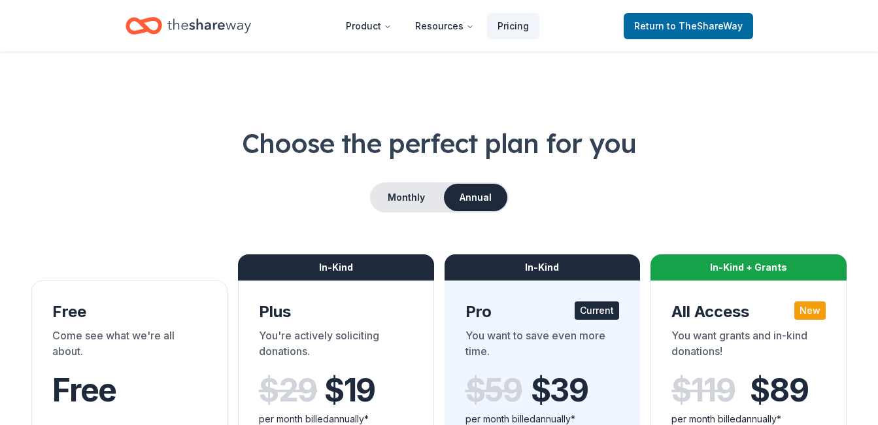  I want to click on span: $ 89, so click(779, 390).